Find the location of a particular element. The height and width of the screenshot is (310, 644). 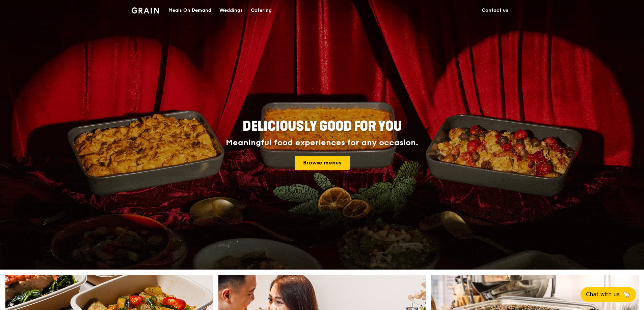

a: Contact us is located at coordinates (494, 11).